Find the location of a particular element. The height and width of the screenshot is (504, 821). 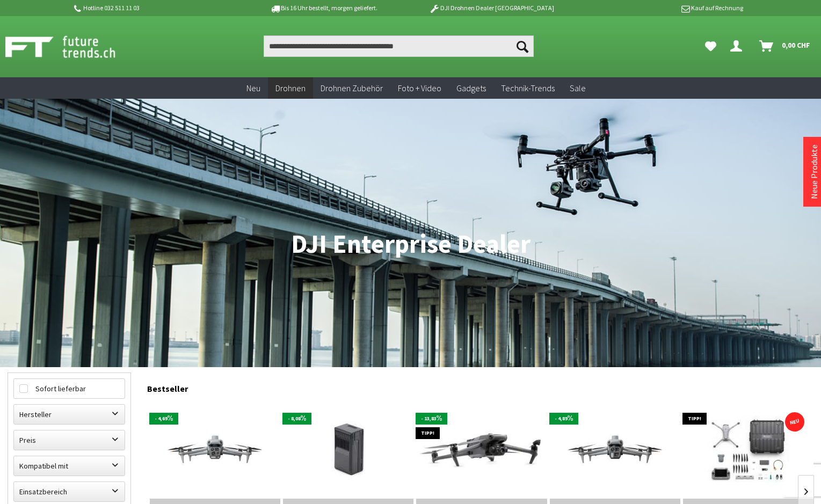

p: Bis 16 Uhr bestellt, morgen geliefert. is located at coordinates (324, 8).